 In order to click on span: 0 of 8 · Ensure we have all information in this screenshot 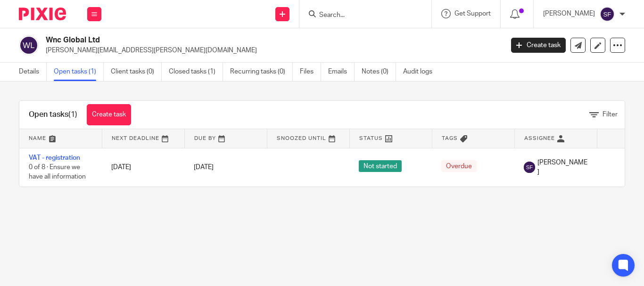, I will do `click(57, 172)`.